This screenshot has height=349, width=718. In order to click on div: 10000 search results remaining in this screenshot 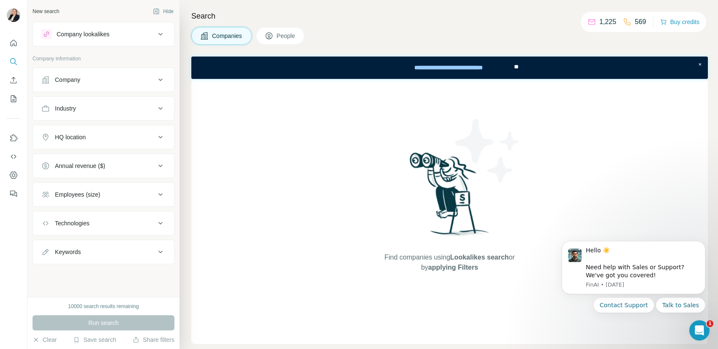, I will do `click(103, 306)`.